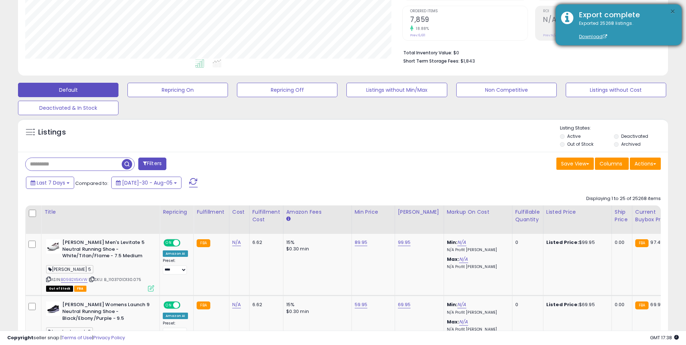  What do you see at coordinates (239, 212) in the screenshot?
I see `div: Cost` at bounding box center [239, 212].